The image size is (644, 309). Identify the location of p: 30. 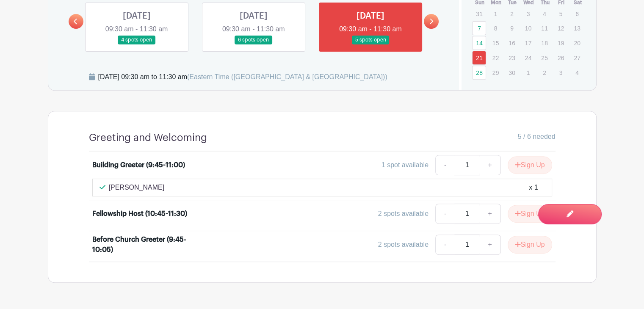
(511, 73).